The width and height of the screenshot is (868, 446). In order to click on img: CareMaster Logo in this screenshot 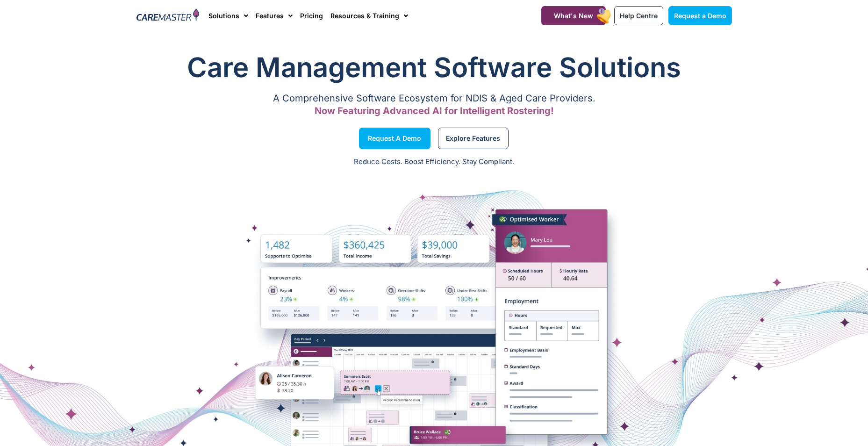, I will do `click(168, 16)`.